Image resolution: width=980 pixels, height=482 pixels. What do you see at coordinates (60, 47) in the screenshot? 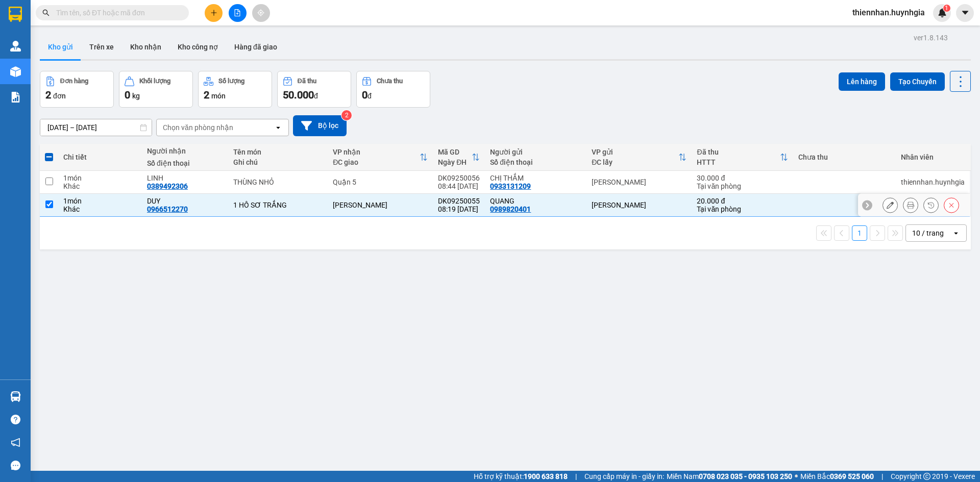
I see `button: Kho gửi` at bounding box center [60, 47].